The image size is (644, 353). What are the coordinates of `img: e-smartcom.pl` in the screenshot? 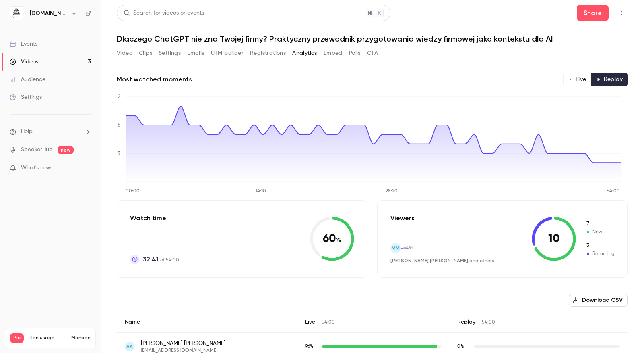 It's located at (402, 247).